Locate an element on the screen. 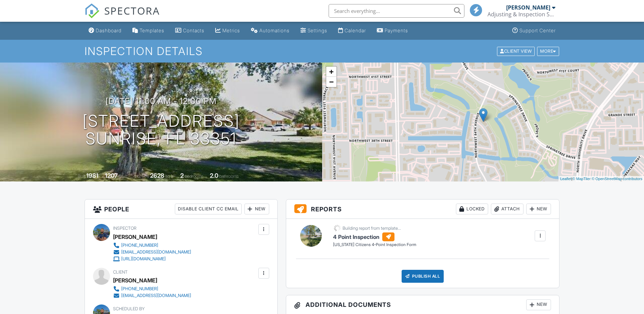 The image size is (644, 314). div: Calendar is located at coordinates (355, 30).